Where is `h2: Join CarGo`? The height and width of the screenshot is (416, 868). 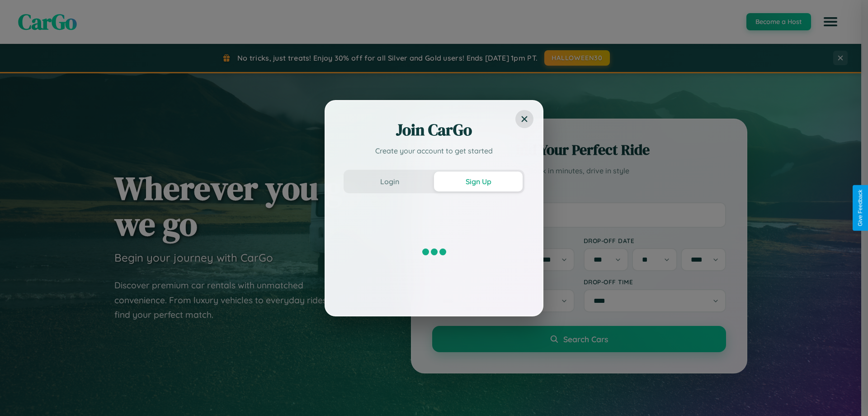 h2: Join CarGo is located at coordinates (434, 130).